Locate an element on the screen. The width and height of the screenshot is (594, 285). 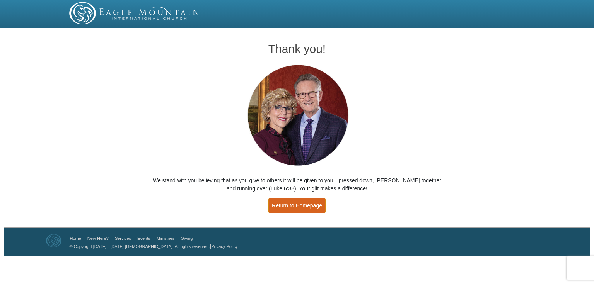
a: New Here? is located at coordinates (98, 239).